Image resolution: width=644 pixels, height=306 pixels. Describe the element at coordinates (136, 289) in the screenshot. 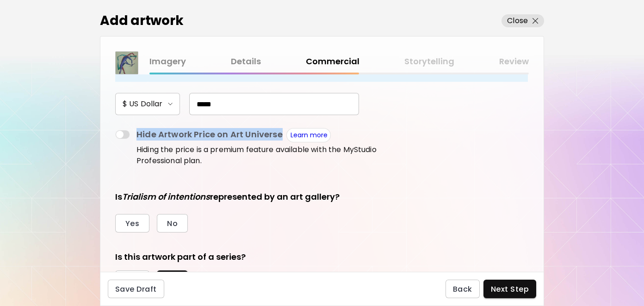

I see `button: Save Draft` at that location.